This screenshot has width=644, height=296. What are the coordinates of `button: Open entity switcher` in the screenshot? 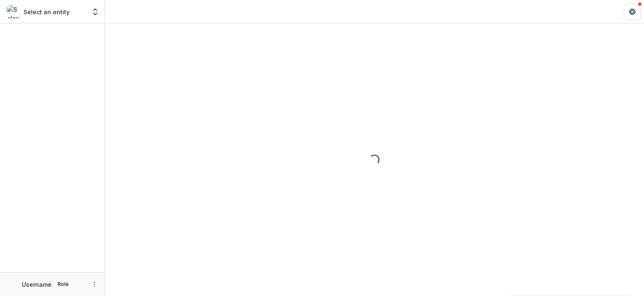 It's located at (95, 12).